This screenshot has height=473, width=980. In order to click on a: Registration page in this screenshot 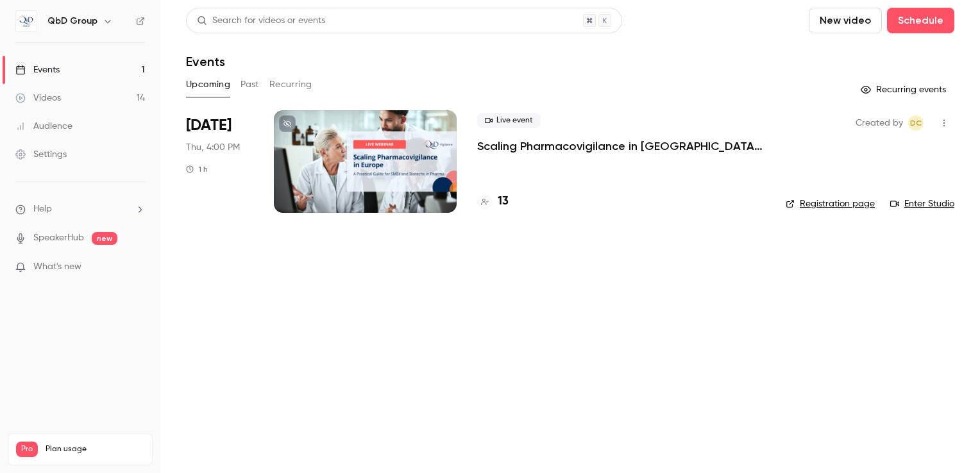, I will do `click(830, 204)`.